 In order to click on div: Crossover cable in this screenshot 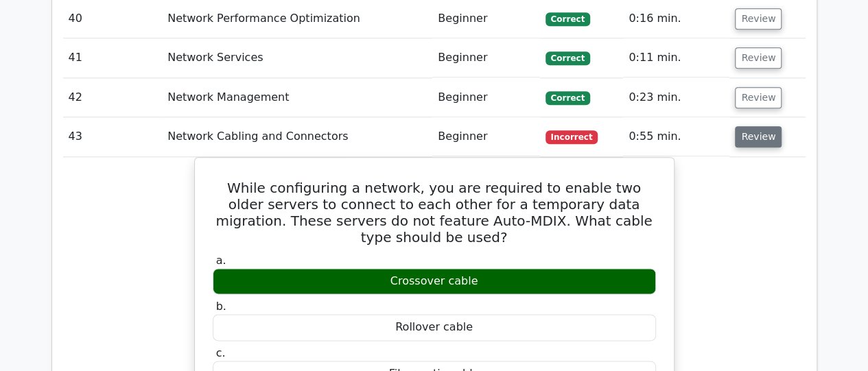, I will do `click(434, 282)`.